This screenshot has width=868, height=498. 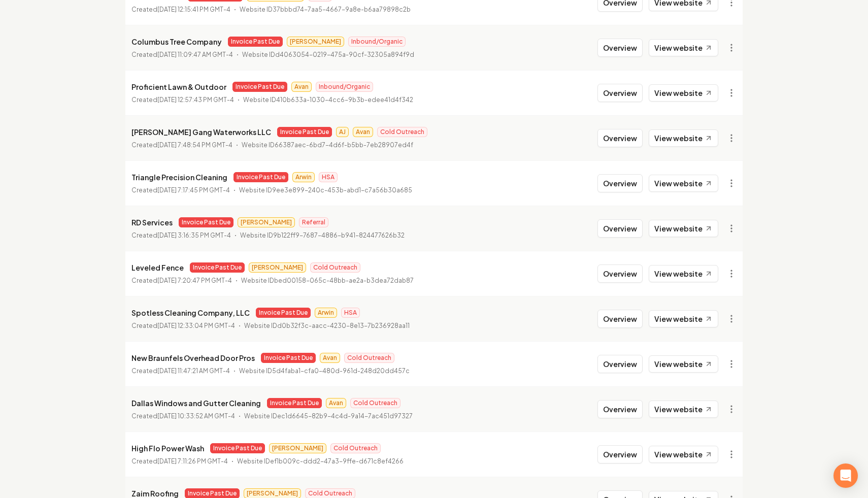 I want to click on span: AJ, so click(x=342, y=132).